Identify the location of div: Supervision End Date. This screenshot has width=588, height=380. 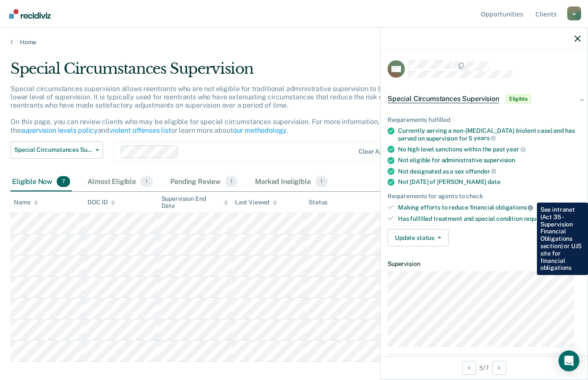
(195, 203).